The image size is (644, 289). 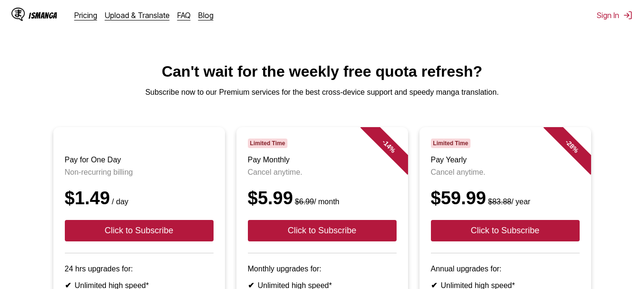 I want to click on small: / month, so click(x=316, y=201).